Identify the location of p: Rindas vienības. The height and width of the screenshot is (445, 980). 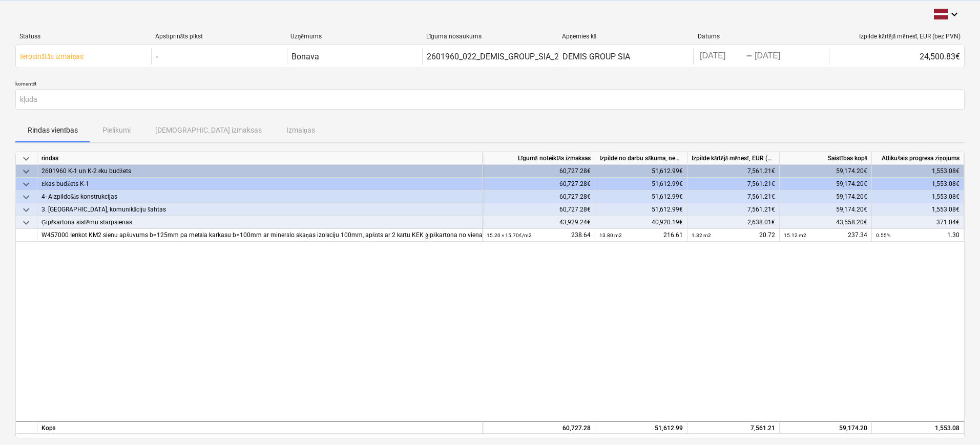
(53, 130).